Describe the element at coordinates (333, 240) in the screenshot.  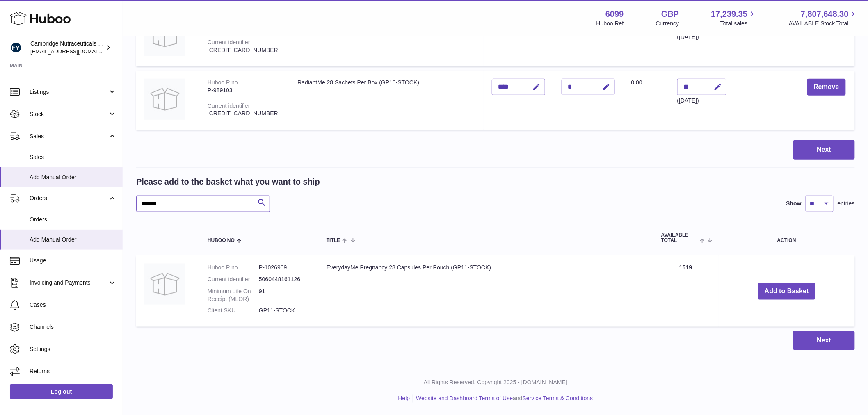
I see `span: Title` at that location.